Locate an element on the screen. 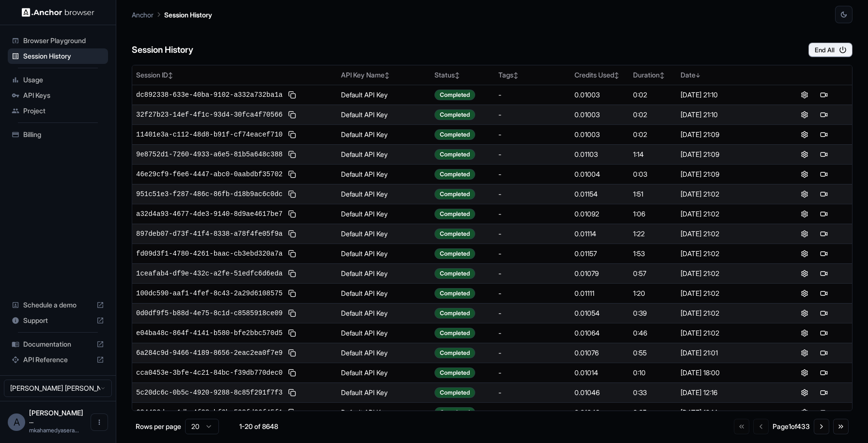 The width and height of the screenshot is (868, 443). div: 0.01076 is located at coordinates (600, 353).